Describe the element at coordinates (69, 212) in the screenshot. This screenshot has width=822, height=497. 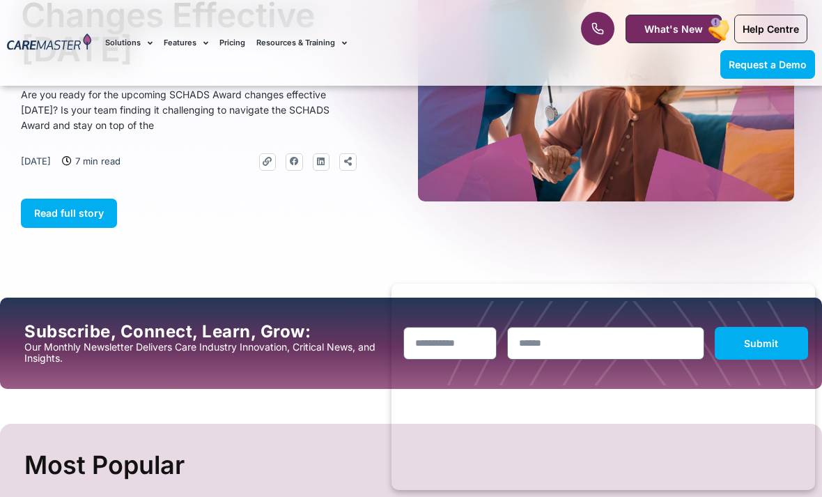
I see `span: Read full story` at that location.